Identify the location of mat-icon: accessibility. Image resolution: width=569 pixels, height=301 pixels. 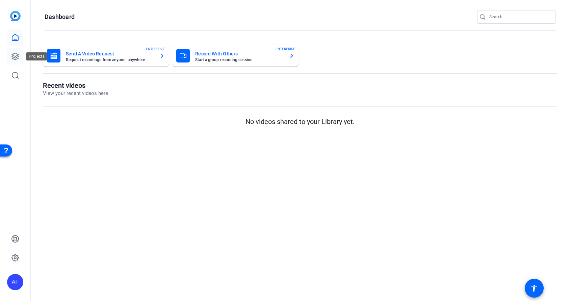
(534, 288).